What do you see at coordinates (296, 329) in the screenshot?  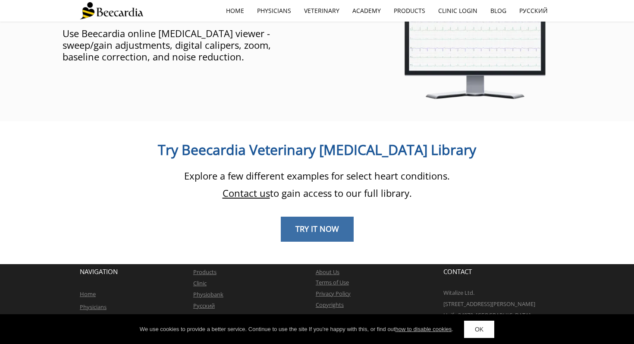 I see `div: We use cookies to provide a better service. Continue to use the site If you're happy with this, o...` at bounding box center [296, 329].